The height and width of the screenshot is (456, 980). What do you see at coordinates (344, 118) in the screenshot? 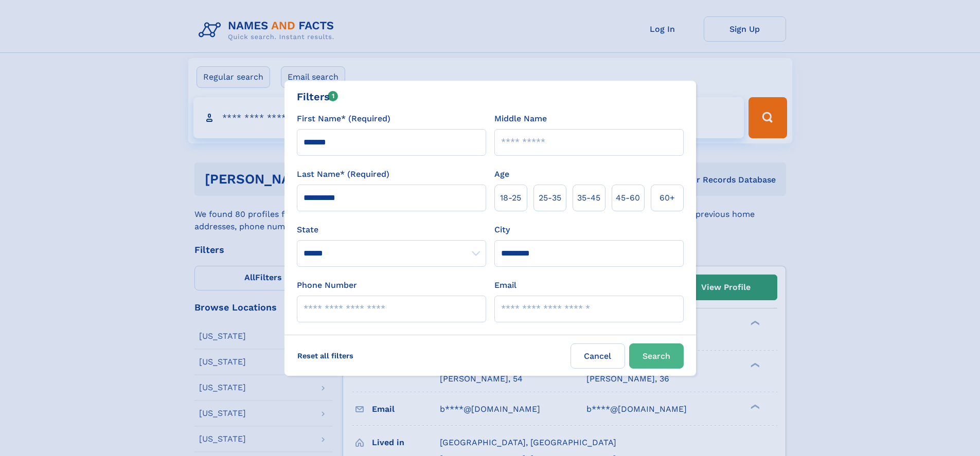
I see `label: First Name* (Required)` at bounding box center [344, 118].